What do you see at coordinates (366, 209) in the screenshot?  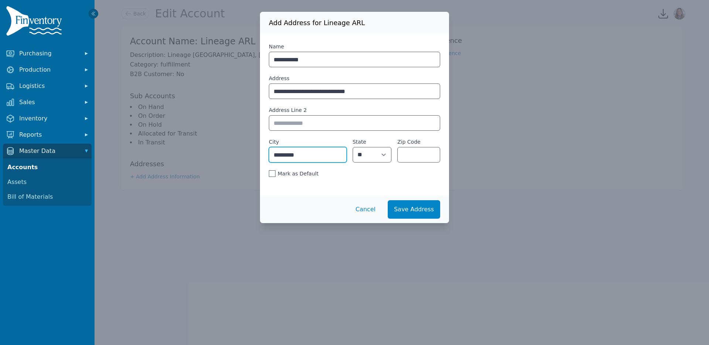 I see `button: Cancel` at bounding box center [366, 209].